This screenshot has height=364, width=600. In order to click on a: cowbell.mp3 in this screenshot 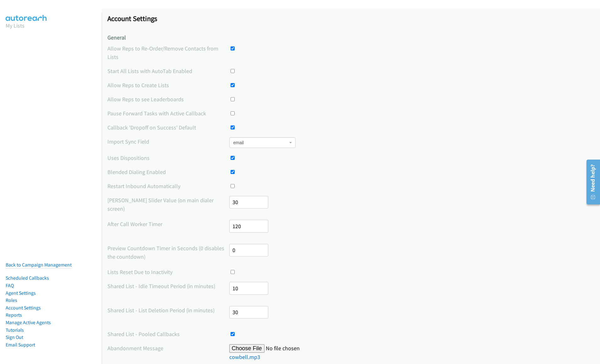, I will do `click(244, 357)`.